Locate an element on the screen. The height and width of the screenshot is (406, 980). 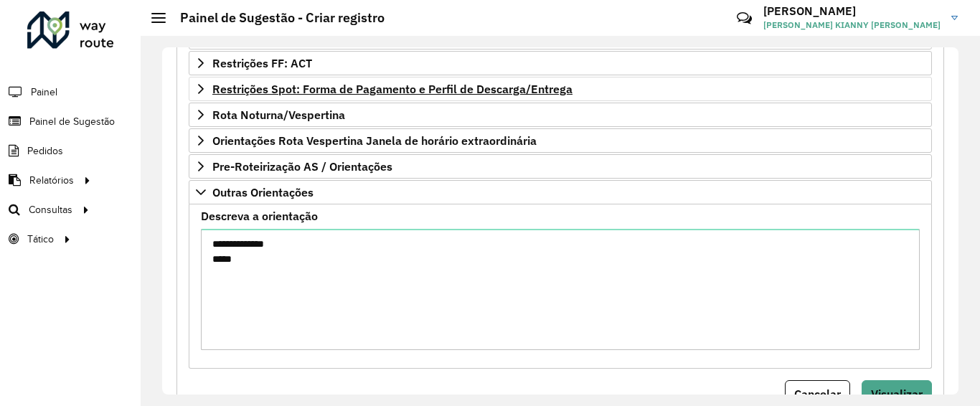
div: Outras Orientações is located at coordinates (560, 286).